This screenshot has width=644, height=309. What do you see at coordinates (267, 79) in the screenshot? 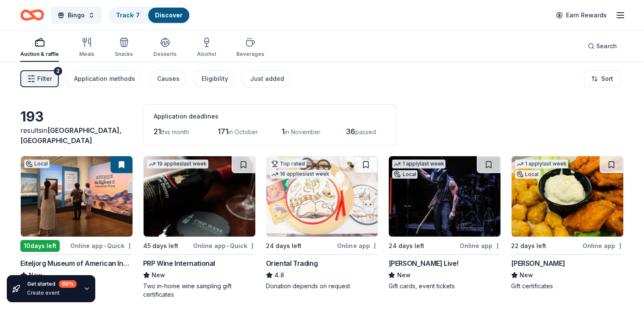
I see `div: Just added` at bounding box center [267, 79].